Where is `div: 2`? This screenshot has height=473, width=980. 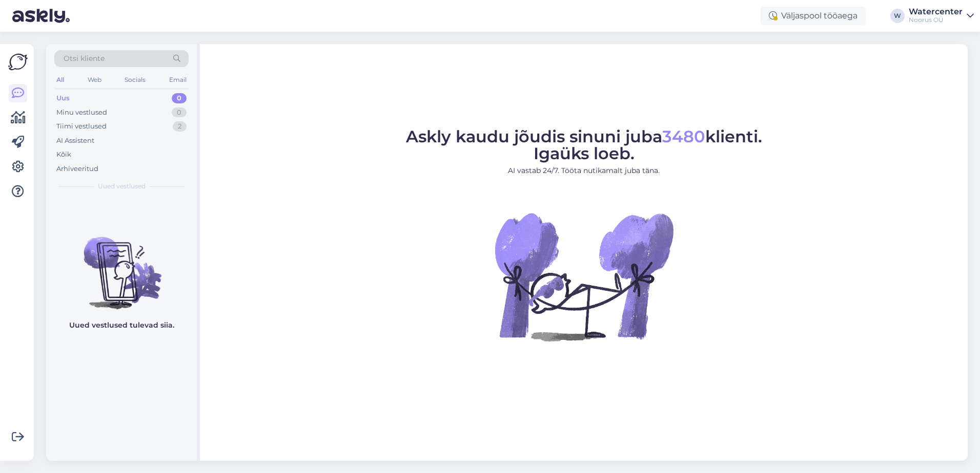
div: 2 is located at coordinates (180, 126).